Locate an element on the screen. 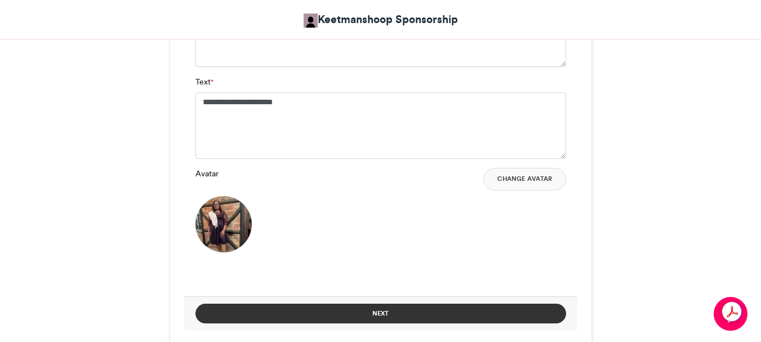 This screenshot has width=761, height=342. a: Keetmanshoop Sponsorship is located at coordinates (381, 19).